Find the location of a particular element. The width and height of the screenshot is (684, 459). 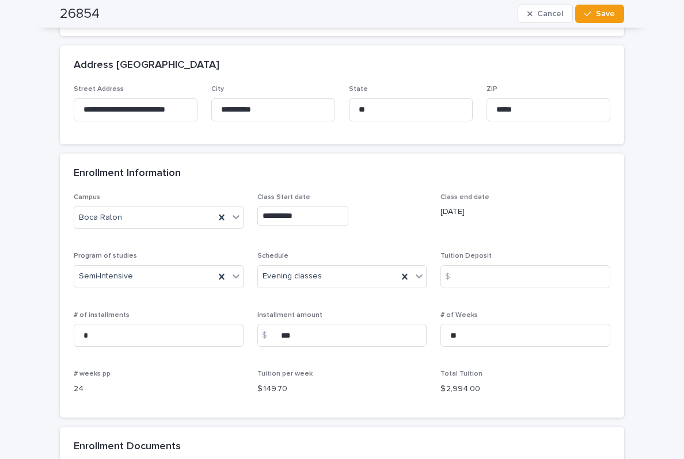

span: ZIP is located at coordinates (492, 89).